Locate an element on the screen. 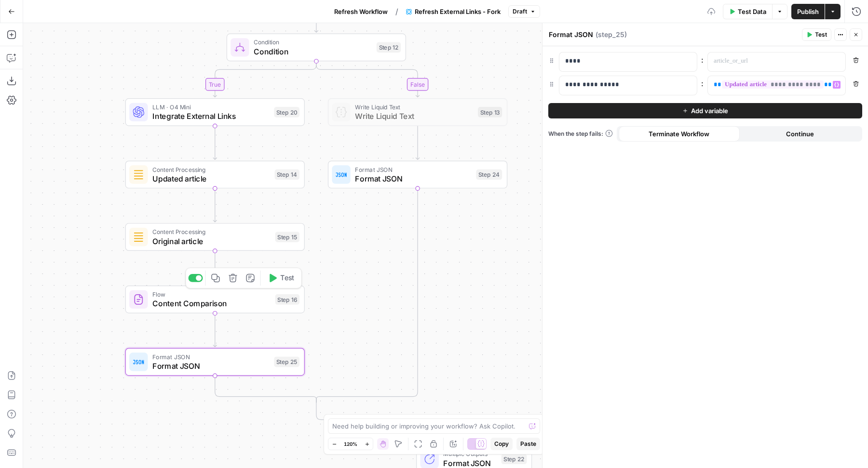 The height and width of the screenshot is (468, 868). div: Step 13 is located at coordinates (490, 113).